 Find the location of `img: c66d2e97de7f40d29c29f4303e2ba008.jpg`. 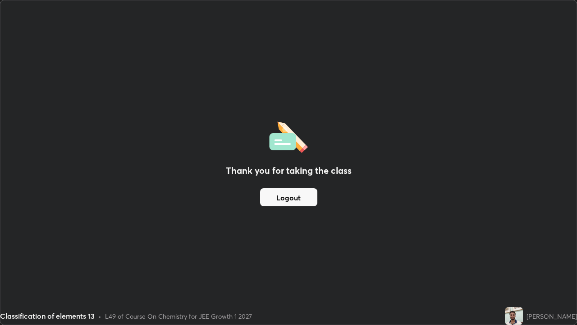

img: c66d2e97de7f40d29c29f4303e2ba008.jpg is located at coordinates (514, 316).